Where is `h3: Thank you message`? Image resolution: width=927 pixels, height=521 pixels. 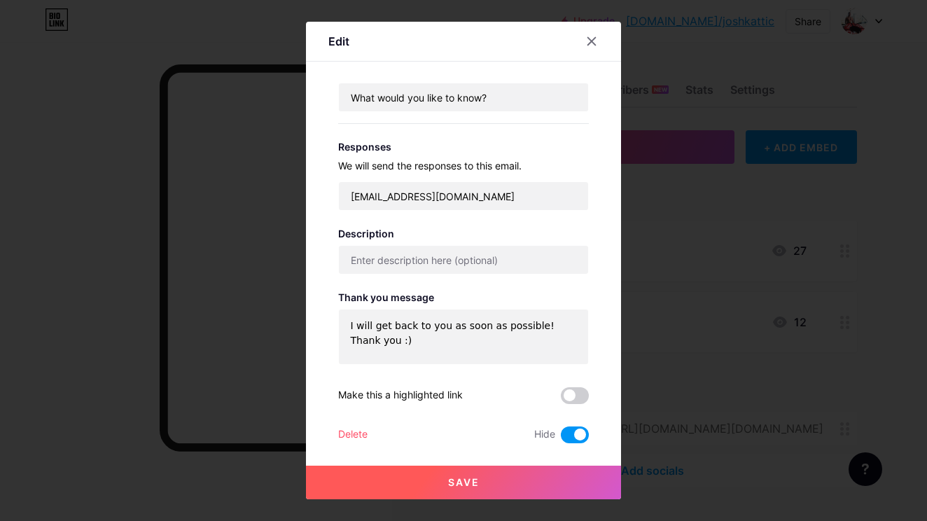
h3: Thank you message is located at coordinates (463, 297).